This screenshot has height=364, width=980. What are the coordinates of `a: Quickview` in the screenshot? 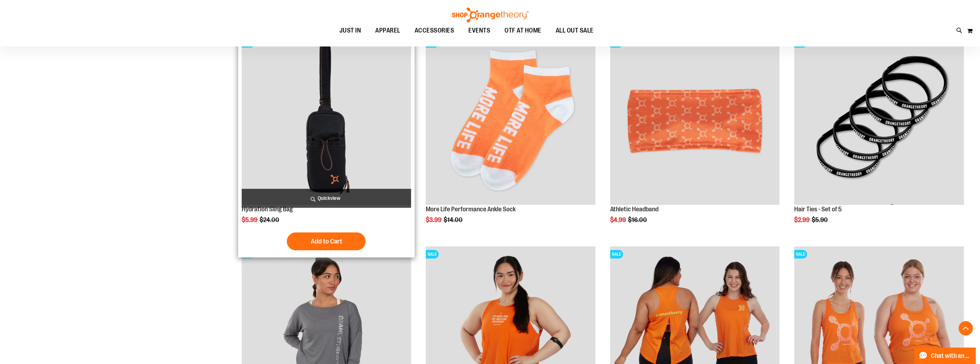 It's located at (327, 198).